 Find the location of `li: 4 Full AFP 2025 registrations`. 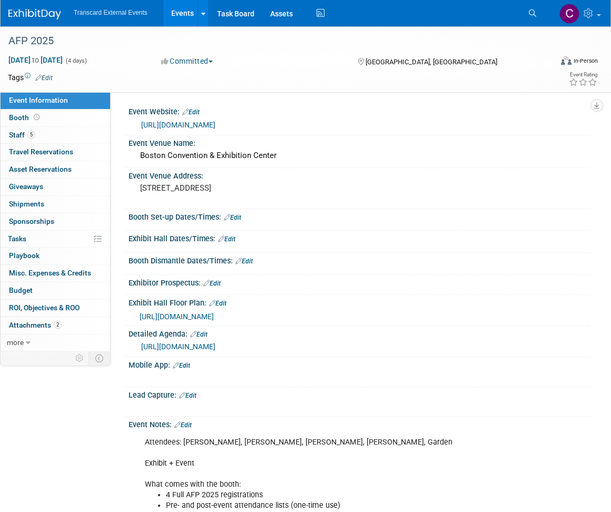

li: 4 Full AFP 2025 registrations is located at coordinates (328, 495).